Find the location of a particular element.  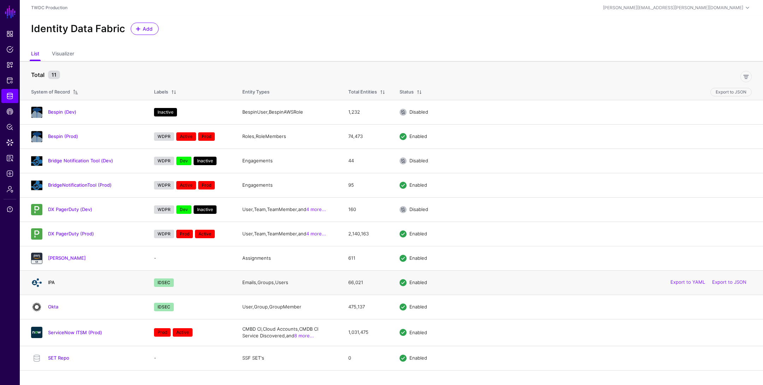

span: Admin is located at coordinates (10, 189).